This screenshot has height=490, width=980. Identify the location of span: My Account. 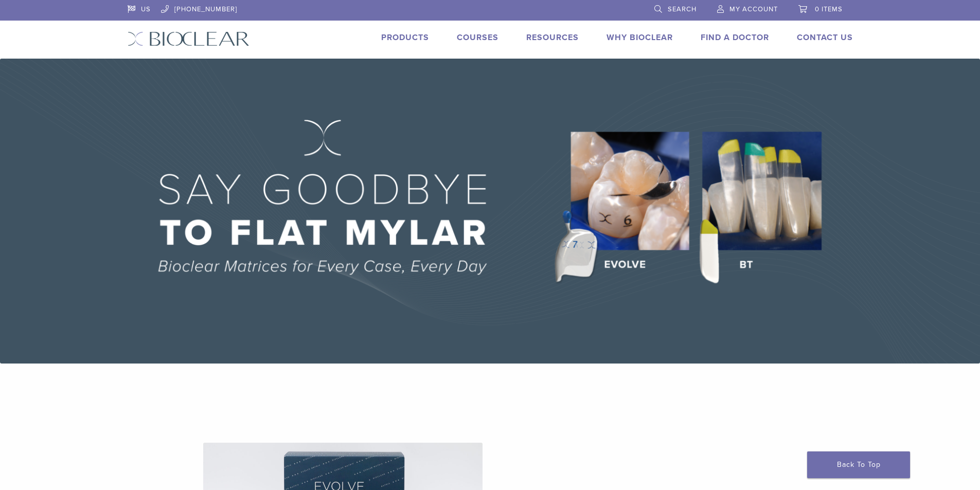
(754, 9).